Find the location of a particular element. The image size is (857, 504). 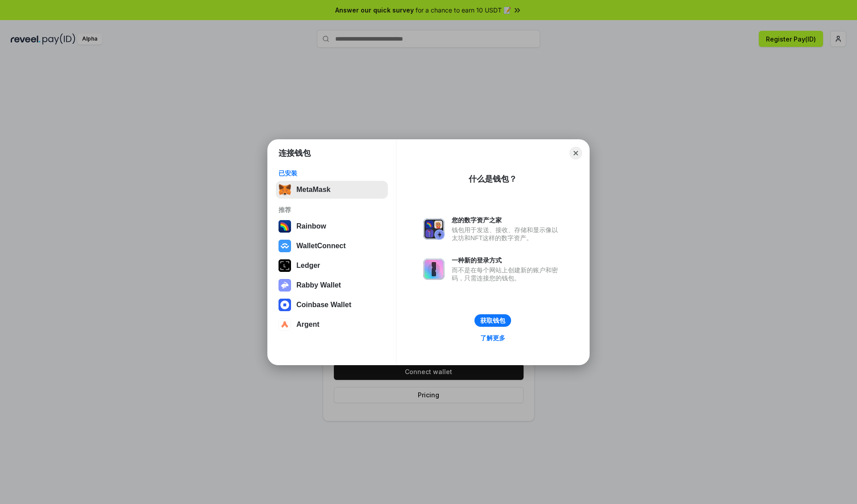

div: Rainbow is located at coordinates (311, 226).